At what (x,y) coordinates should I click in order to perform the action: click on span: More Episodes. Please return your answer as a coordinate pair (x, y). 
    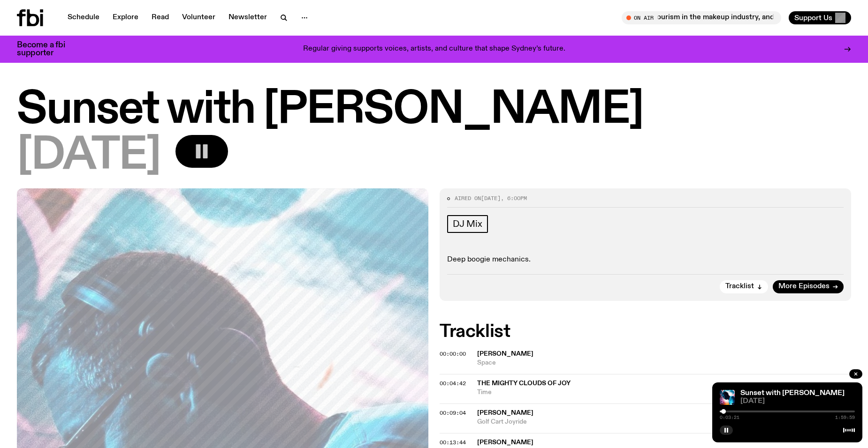
    Looking at the image, I should click on (804, 287).